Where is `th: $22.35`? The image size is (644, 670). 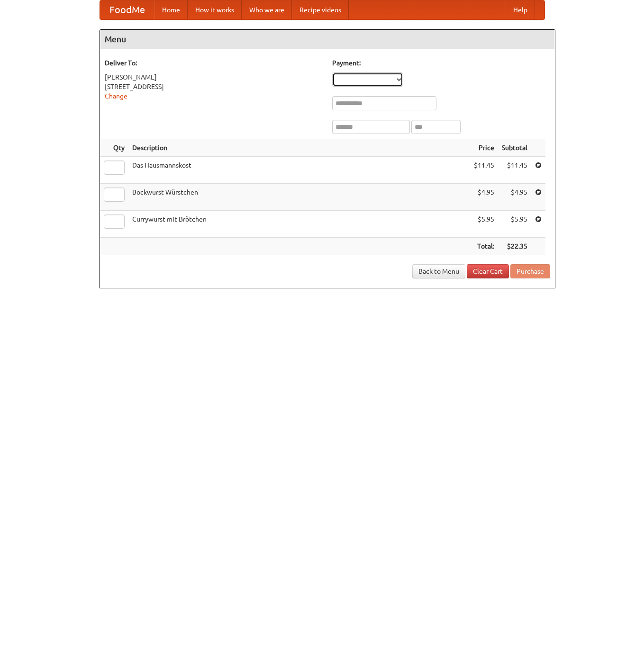
th: $22.35 is located at coordinates (514, 247).